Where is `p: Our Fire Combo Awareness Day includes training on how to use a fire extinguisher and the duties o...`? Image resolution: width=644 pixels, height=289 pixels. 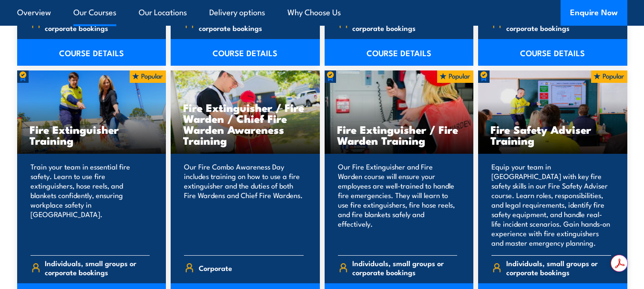 p: Our Fire Combo Awareness Day includes training on how to use a fire extinguisher and the duties o... is located at coordinates (243, 205).